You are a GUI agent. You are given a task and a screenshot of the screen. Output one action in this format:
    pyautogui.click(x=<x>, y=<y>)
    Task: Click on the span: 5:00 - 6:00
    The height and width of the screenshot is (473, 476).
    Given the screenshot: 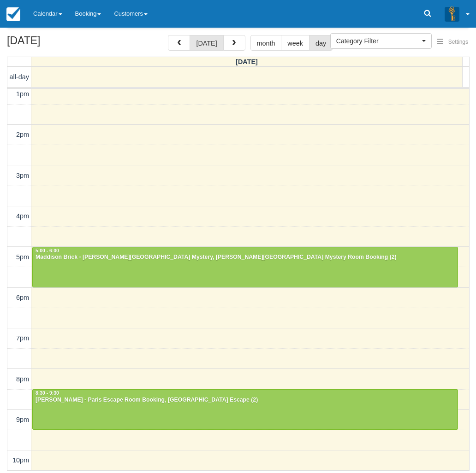 What is the action you would take?
    pyautogui.click(x=47, y=250)
    